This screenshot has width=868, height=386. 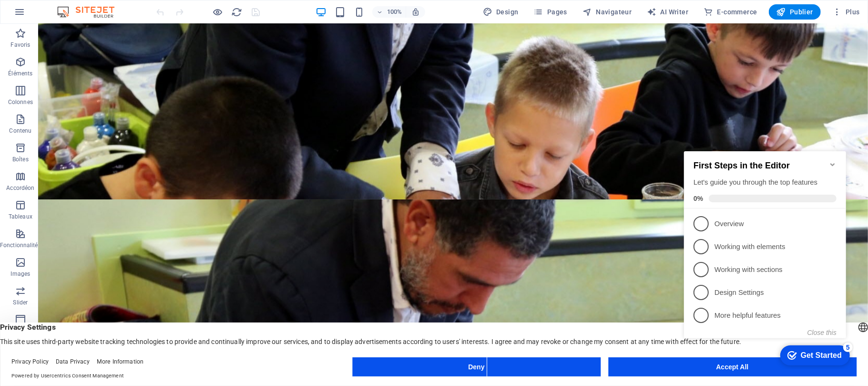 What do you see at coordinates (21, 60) in the screenshot?
I see `span: 0%` at bounding box center [21, 60].